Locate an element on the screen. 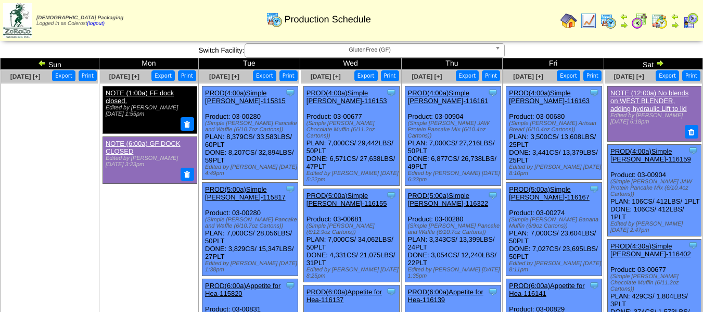 This screenshot has width=703, height=312. div: Product: 03-00904 PLAN: 106CS / 412LBS / 1PLT DONE: 106CS / 412LBS / 1PLT is located at coordinates (654, 190).